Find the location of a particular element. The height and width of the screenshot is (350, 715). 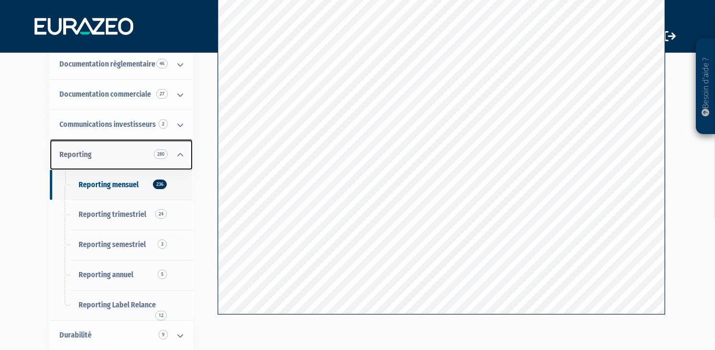

a: Reporting 280 is located at coordinates (121, 155).